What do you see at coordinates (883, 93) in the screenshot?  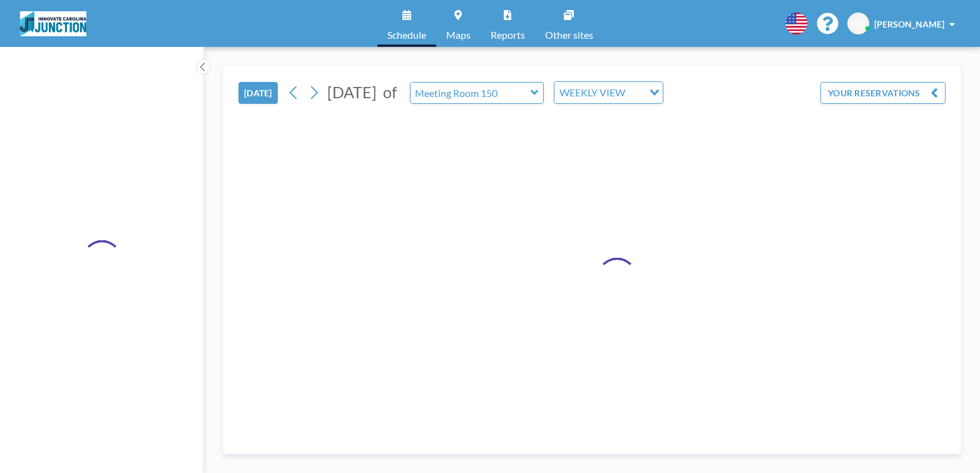 I see `button: YOUR RESERVATIONS` at bounding box center [883, 93].